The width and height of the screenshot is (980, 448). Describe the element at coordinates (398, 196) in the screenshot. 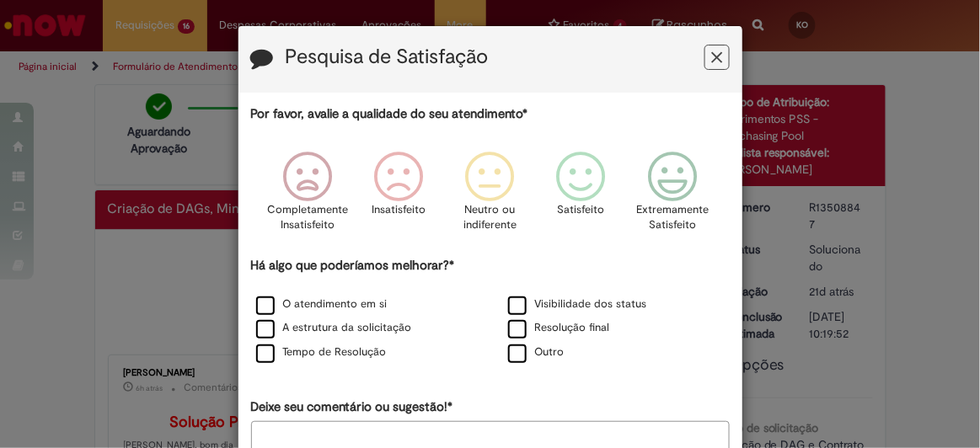

I see `div: Insatisfeito` at that location.